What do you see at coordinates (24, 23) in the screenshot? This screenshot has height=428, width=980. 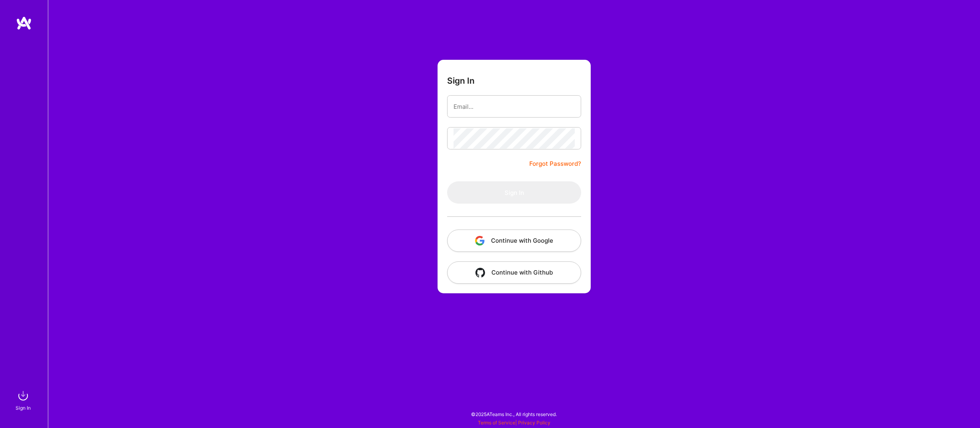 I see `img: logo` at bounding box center [24, 23].